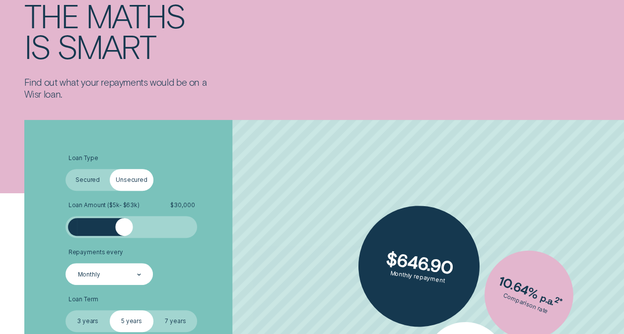  What do you see at coordinates (89, 275) in the screenshot?
I see `div: Monthly` at bounding box center [89, 275].